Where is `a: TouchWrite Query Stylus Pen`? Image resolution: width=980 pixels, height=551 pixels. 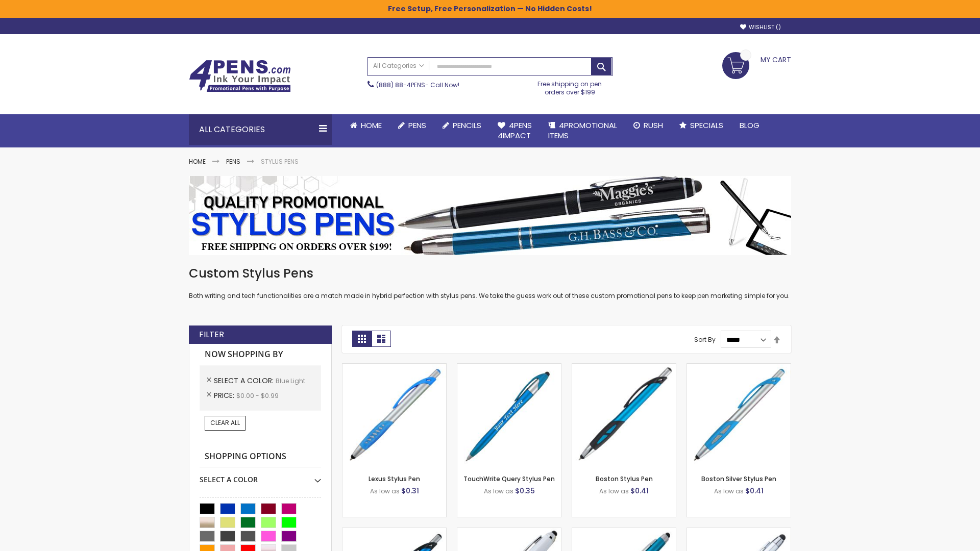
a: TouchWrite Query Stylus Pen is located at coordinates (509, 479).